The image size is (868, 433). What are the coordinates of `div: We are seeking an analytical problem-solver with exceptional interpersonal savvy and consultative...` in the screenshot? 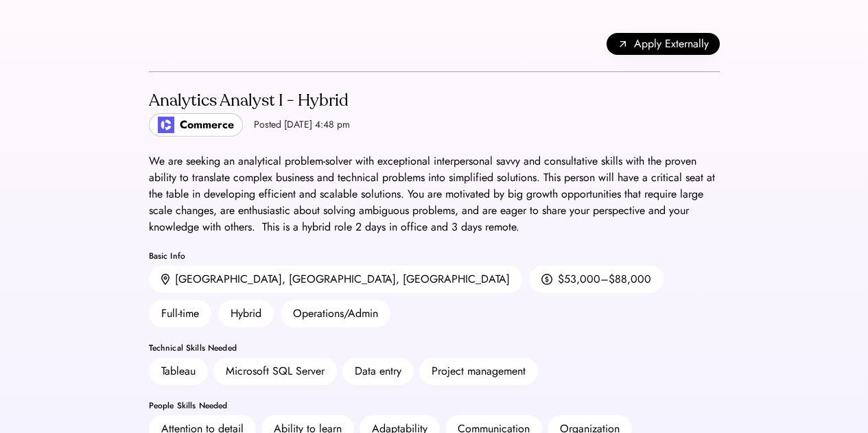 It's located at (434, 195).